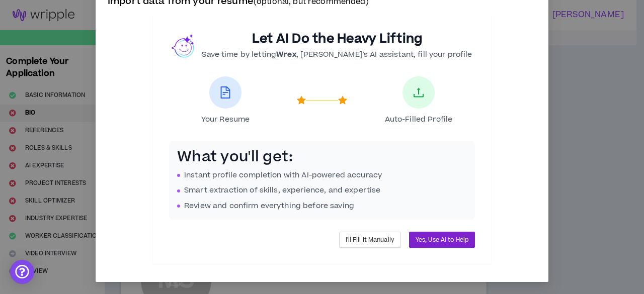 The image size is (644, 294). What do you see at coordinates (442, 240) in the screenshot?
I see `button: Yes, Use AI to Help` at bounding box center [442, 240].